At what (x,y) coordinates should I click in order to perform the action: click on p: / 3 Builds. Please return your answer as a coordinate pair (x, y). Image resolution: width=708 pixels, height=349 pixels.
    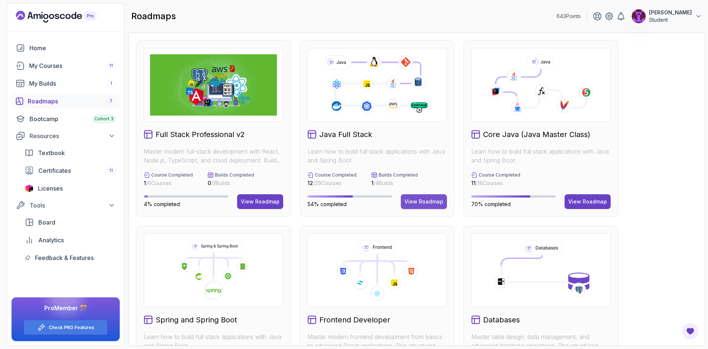
    Looking at the image, I should click on (231, 183).